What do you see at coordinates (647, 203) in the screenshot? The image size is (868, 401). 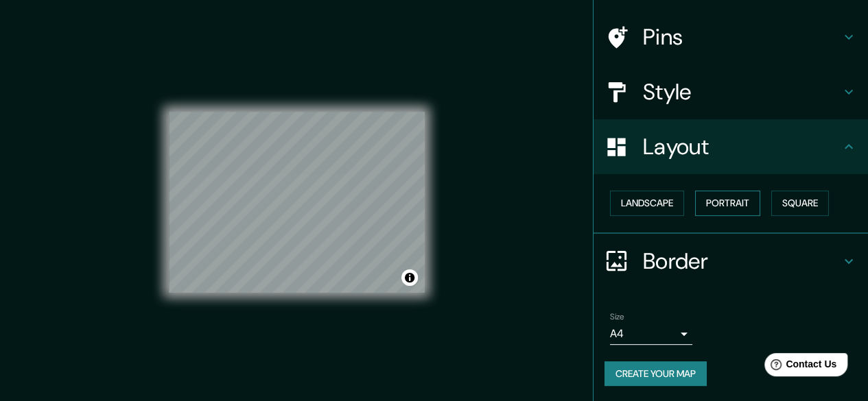 I see `button: Landscape` at bounding box center [647, 203].